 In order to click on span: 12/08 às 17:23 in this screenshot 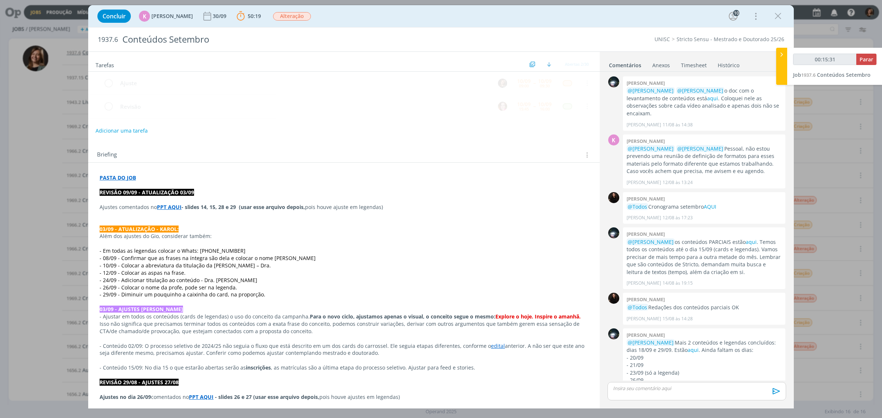, I will do `click(678, 218)`.